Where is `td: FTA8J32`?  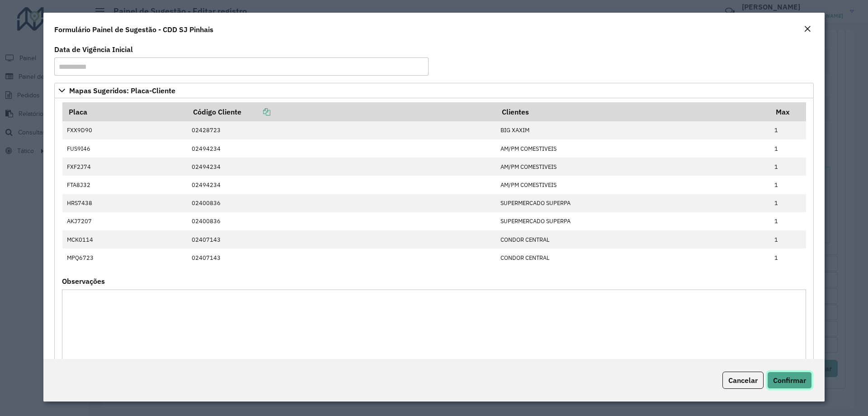 td: FTA8J32 is located at coordinates (125, 185).